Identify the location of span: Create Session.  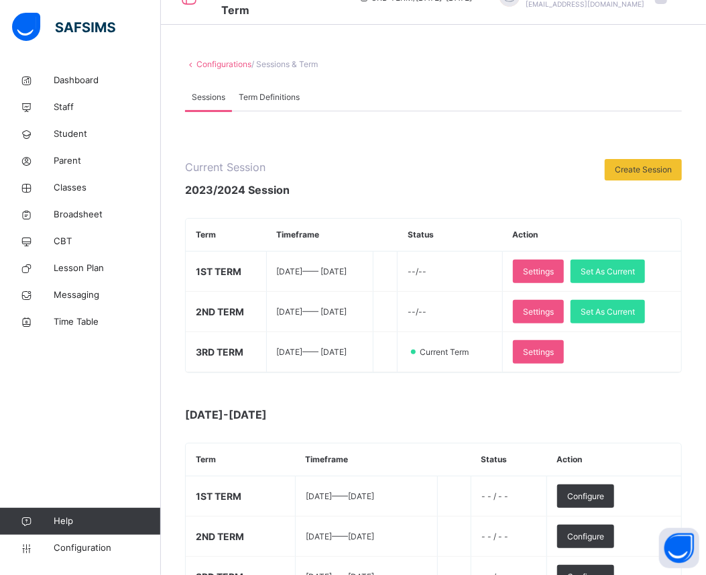
(643, 170).